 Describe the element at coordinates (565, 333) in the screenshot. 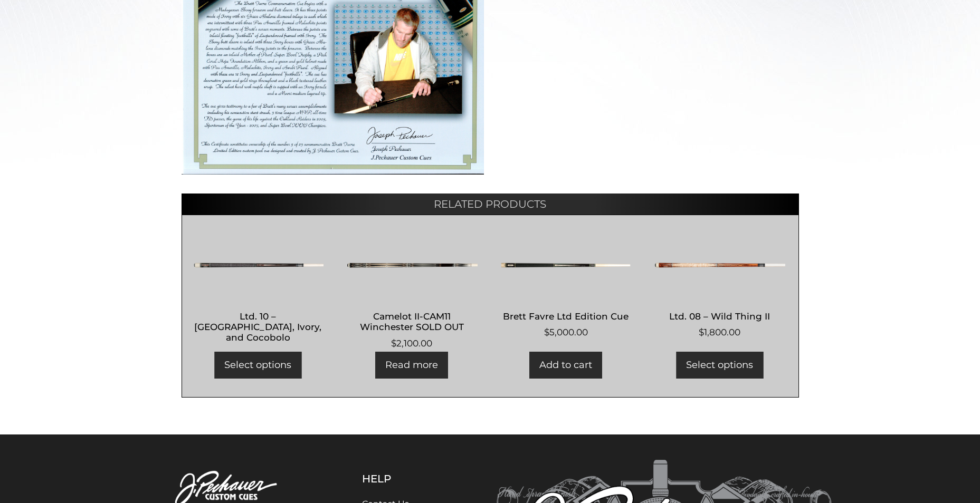

I see `bdi: 5,000.00` at that location.